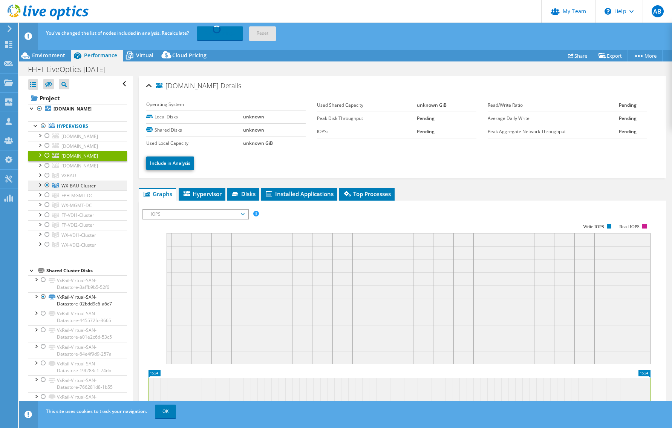  What do you see at coordinates (78, 317) in the screenshot?
I see `a: VxRail-Virtual-SAN-Datastore-445572fc-3665` at bounding box center [78, 317].